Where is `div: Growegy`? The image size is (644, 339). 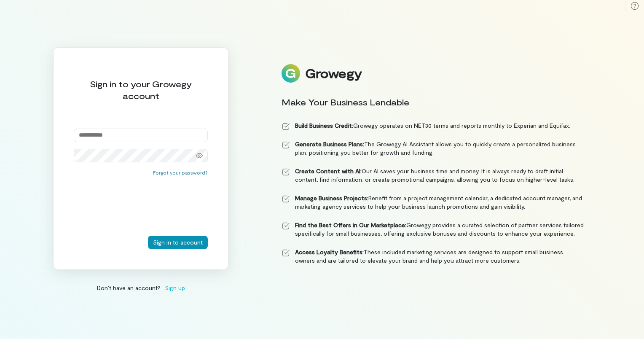
div: Growegy is located at coordinates (333, 73).